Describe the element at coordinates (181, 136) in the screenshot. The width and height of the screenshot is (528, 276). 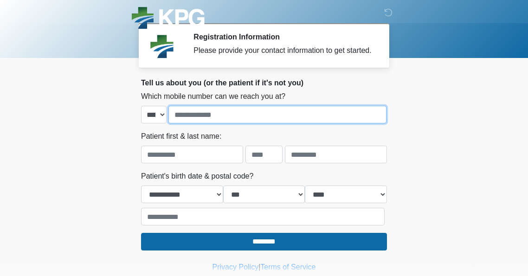
I see `label: Patient first & last name:` at that location.